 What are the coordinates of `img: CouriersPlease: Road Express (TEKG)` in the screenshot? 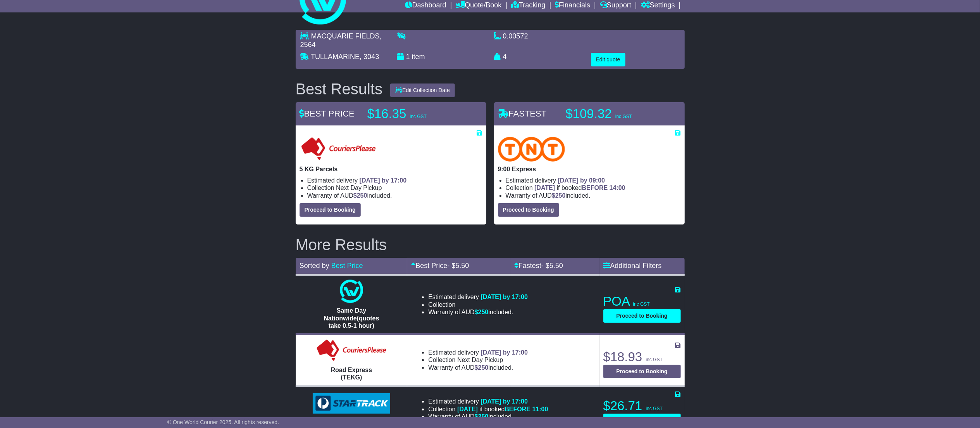 It's located at (351, 351).